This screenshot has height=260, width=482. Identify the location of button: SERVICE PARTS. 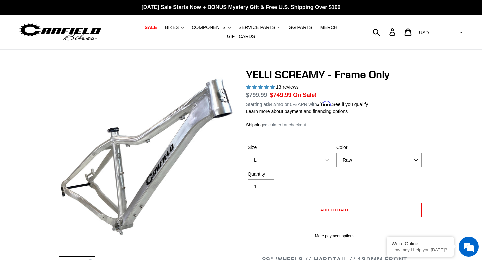
(259, 27).